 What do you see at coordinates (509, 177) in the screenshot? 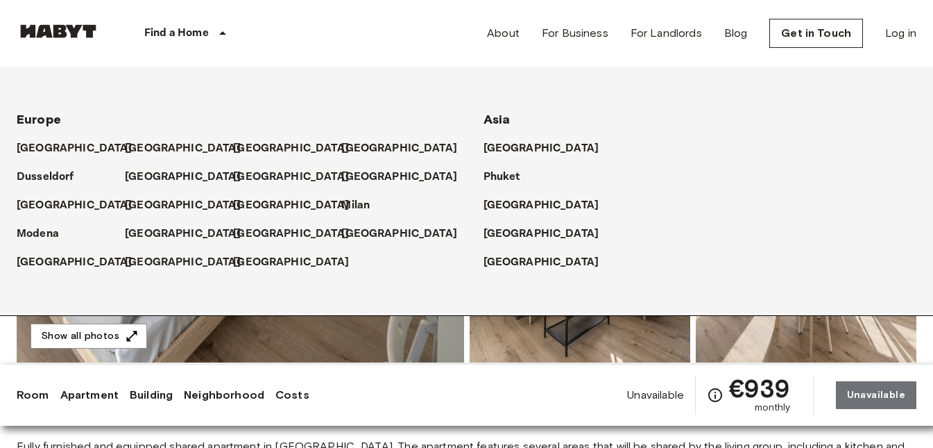
I see `a: Phuket` at bounding box center [509, 177].